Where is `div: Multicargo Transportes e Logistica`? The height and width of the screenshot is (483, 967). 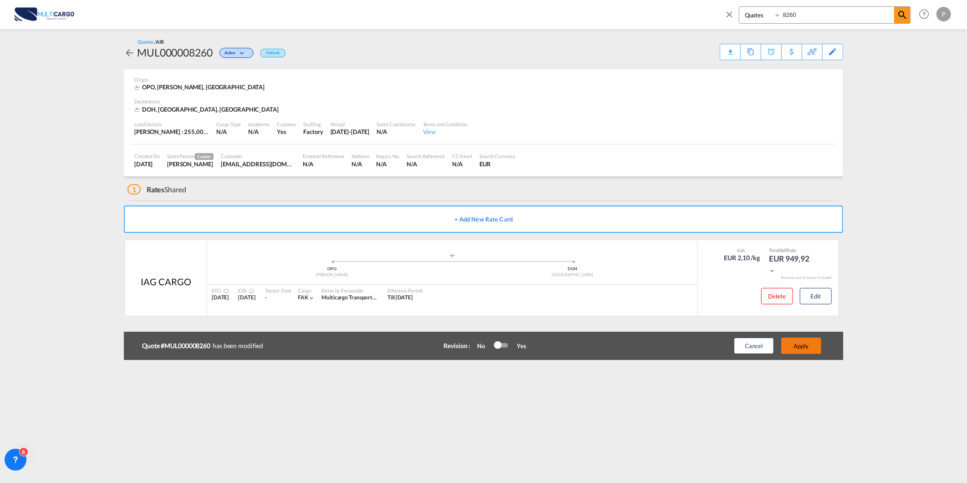 div: Multicargo Transportes e Logistica is located at coordinates (350, 297).